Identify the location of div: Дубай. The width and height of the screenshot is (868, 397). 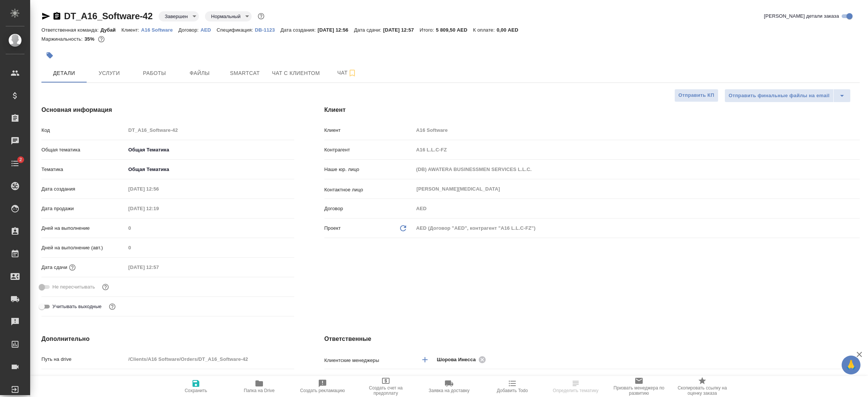
(637, 379).